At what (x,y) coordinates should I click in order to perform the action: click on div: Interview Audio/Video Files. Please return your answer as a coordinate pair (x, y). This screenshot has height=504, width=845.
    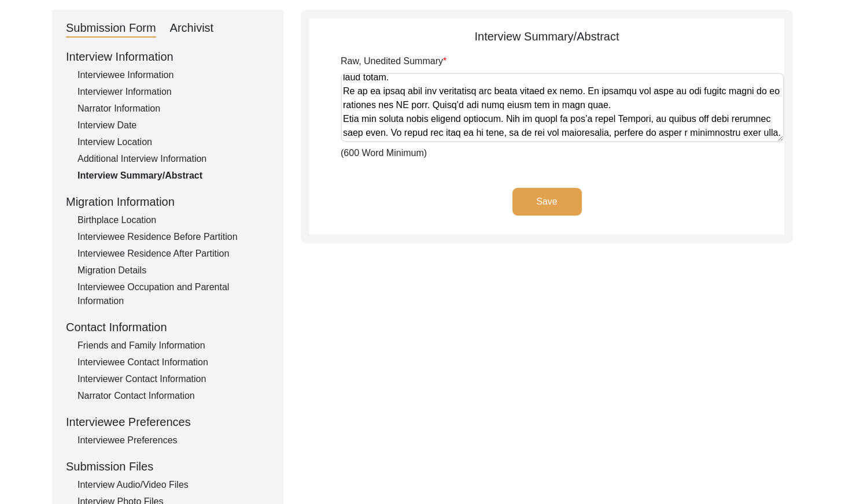
    Looking at the image, I should click on (173, 485).